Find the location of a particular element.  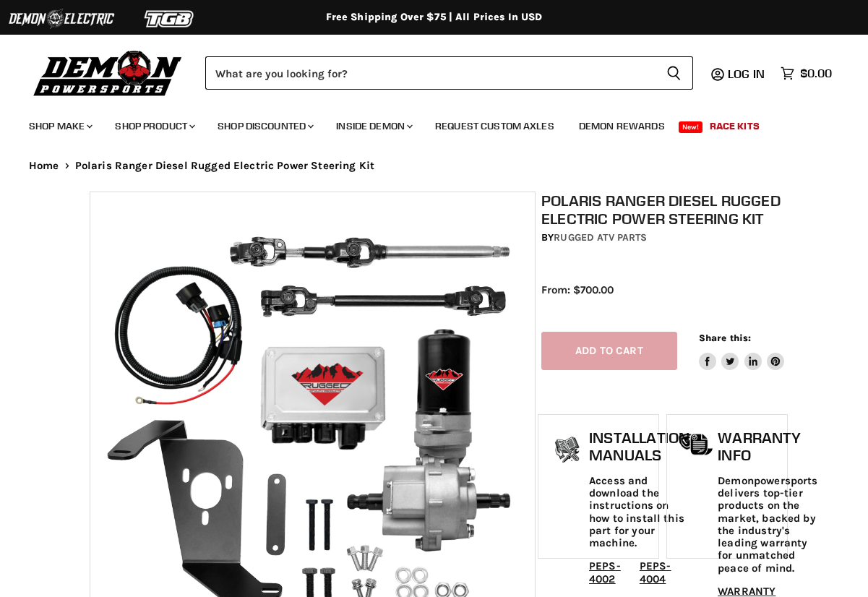

img: install_manual-icon.png is located at coordinates (567, 451).